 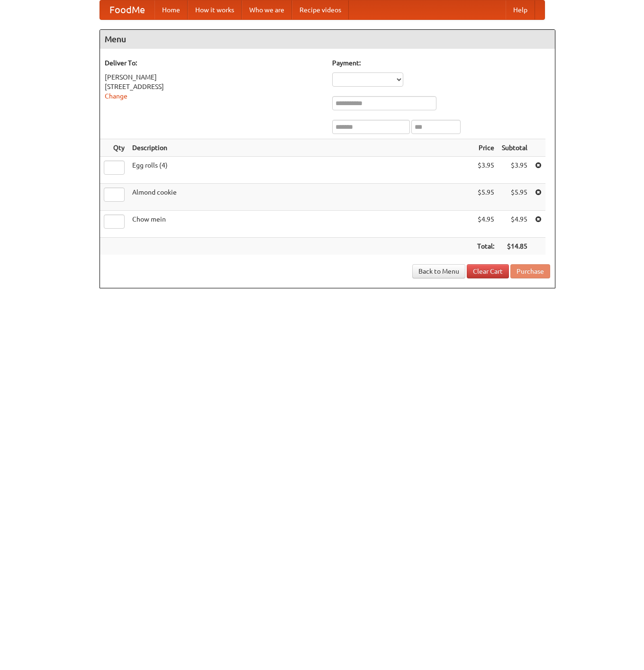 What do you see at coordinates (327, 40) in the screenshot?
I see `h4: Menu` at bounding box center [327, 40].